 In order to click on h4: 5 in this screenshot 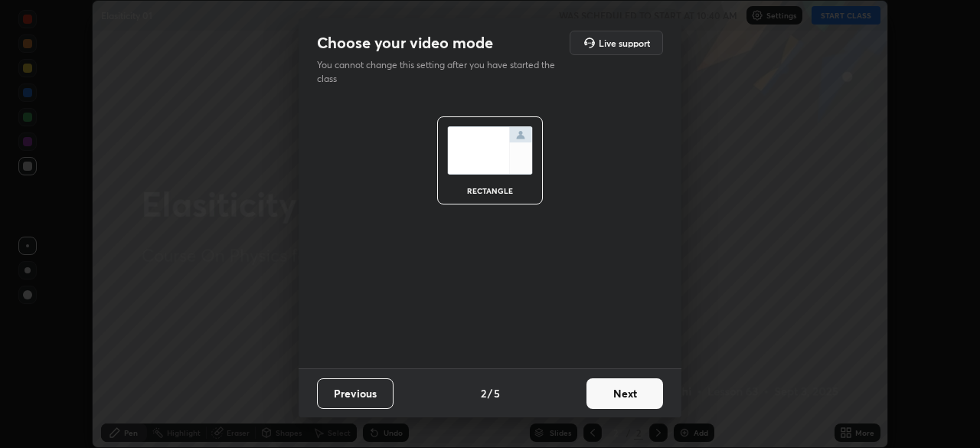, I will do `click(497, 393)`.